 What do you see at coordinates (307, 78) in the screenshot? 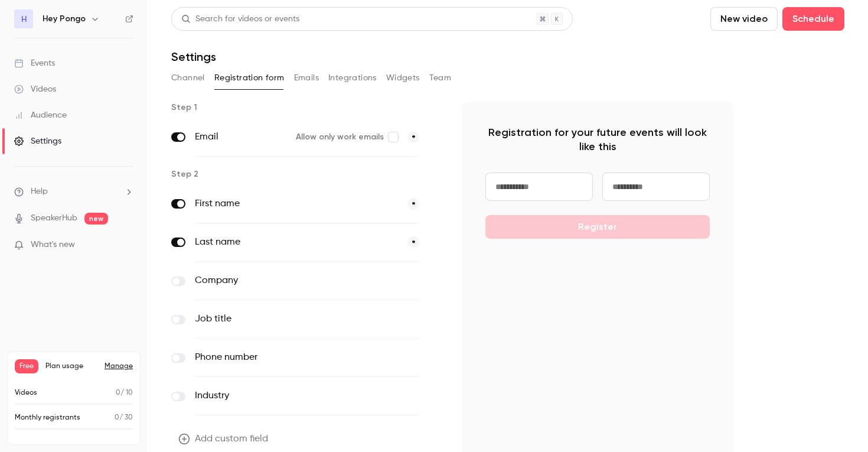
I see `button: Emails` at bounding box center [307, 78].